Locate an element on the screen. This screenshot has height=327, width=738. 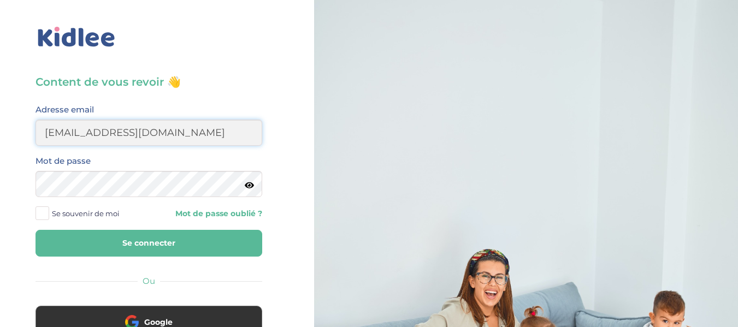
label: Mot de passe is located at coordinates (63, 161).